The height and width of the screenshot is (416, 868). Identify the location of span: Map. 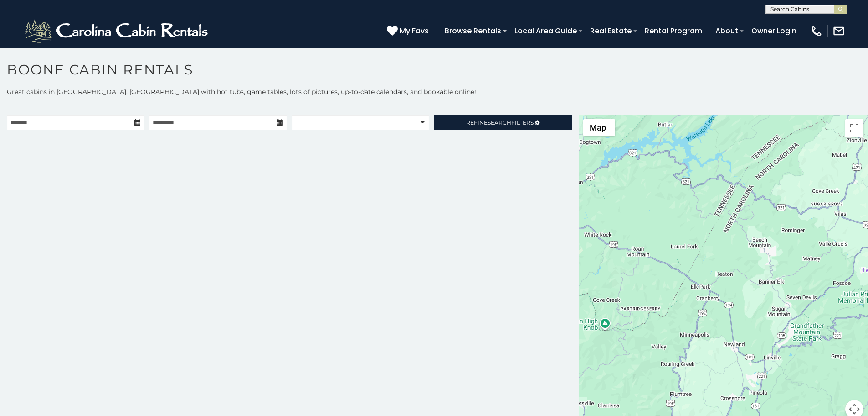
(598, 128).